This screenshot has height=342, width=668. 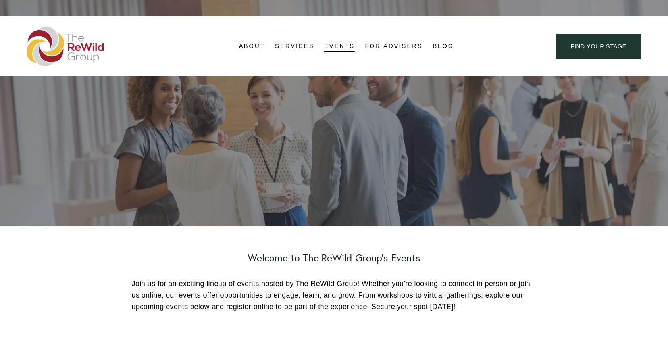 I want to click on a: For Advisers, so click(x=393, y=46).